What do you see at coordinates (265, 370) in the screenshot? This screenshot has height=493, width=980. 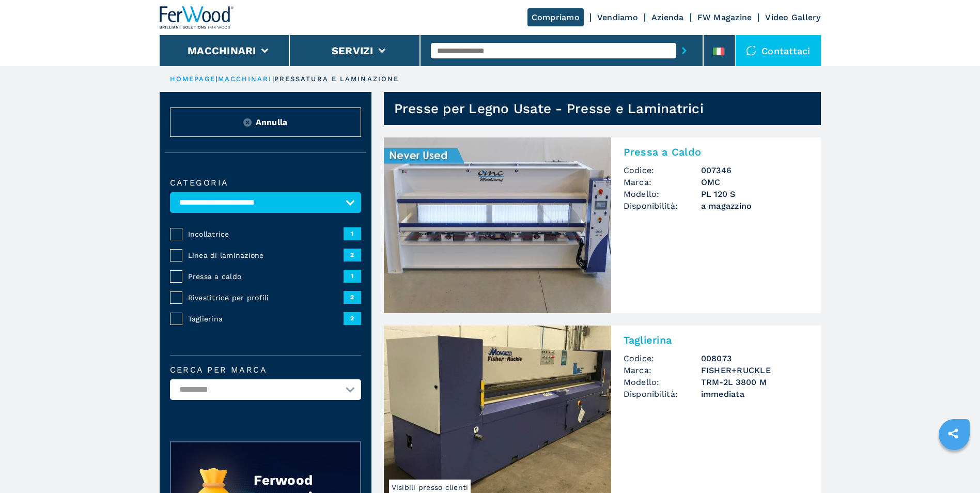 I see `label: Cerca per marca` at bounding box center [265, 370].